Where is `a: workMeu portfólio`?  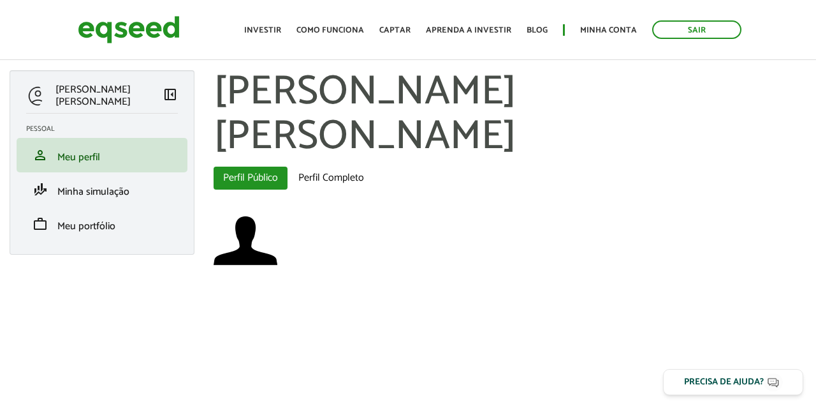 a: workMeu portfólio is located at coordinates (102, 224).